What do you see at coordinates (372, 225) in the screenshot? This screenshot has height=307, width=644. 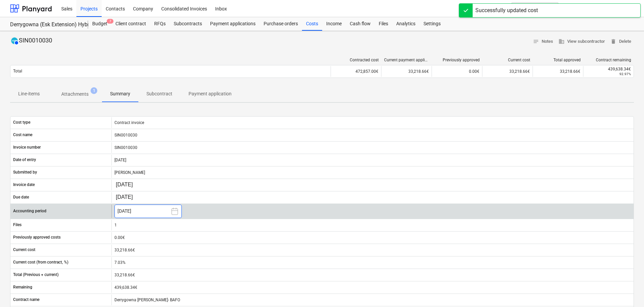 I see `div: 1` at bounding box center [372, 225].